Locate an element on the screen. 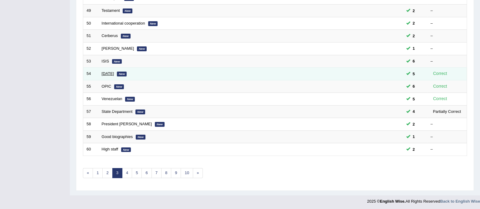  strong: English Wise. is located at coordinates (393, 201).